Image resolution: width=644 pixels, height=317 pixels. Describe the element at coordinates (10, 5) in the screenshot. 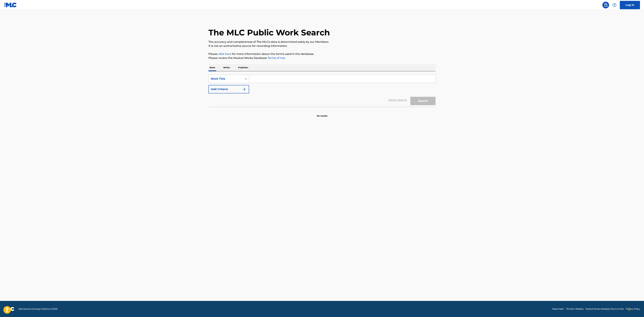

I see `img: MLC Logo` at that location.